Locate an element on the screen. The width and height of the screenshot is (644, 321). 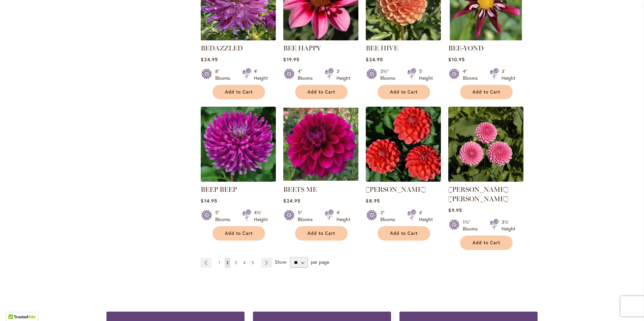
a: 5 is located at coordinates (253, 263).